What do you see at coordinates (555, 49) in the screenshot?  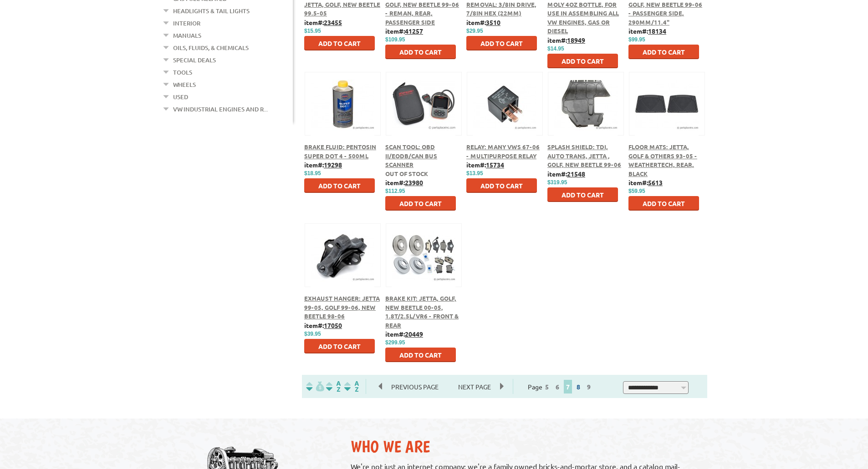 I see `span: $14.95` at bounding box center [555, 49].